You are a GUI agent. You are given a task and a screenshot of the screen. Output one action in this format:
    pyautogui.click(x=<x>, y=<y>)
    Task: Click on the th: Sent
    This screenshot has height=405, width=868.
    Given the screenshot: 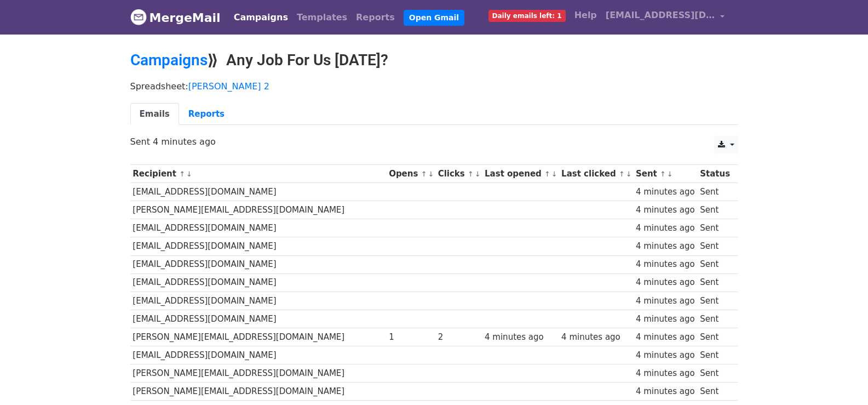 What is the action you would take?
    pyautogui.click(x=665, y=173)
    